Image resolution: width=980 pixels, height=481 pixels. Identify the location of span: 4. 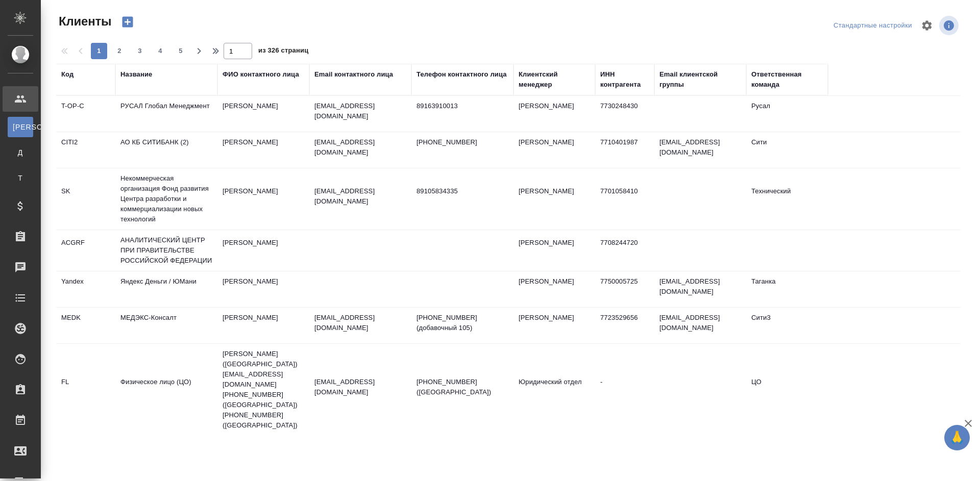
(160, 51).